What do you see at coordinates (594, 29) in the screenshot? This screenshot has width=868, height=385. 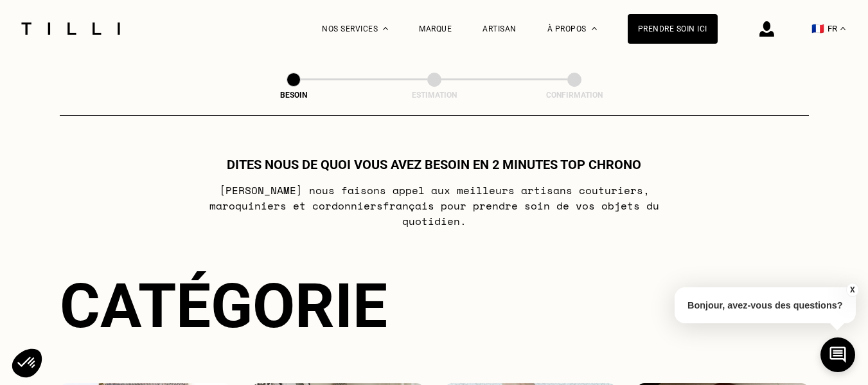 I see `img: Menu déroulant à propos` at bounding box center [594, 29].